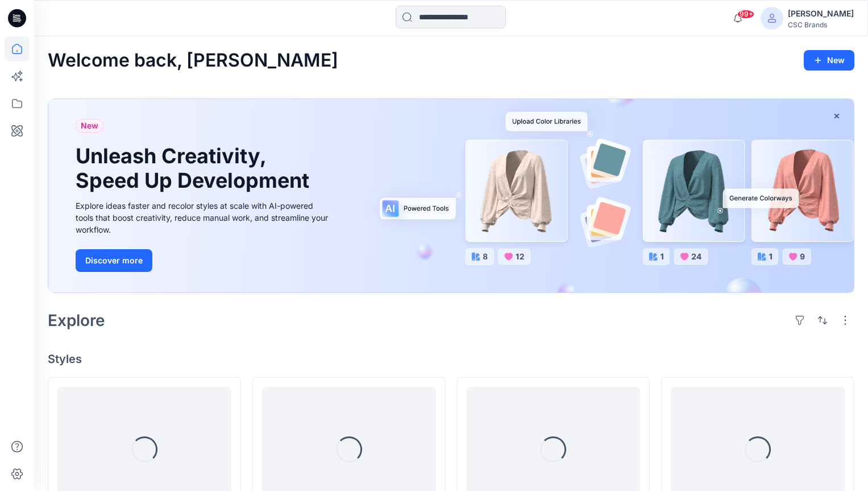  What do you see at coordinates (89, 126) in the screenshot?
I see `span: New` at bounding box center [89, 126].